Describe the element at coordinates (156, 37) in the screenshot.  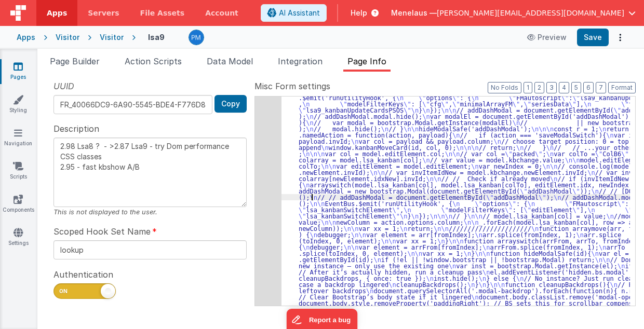
I see `h4: lsa9` at that location.